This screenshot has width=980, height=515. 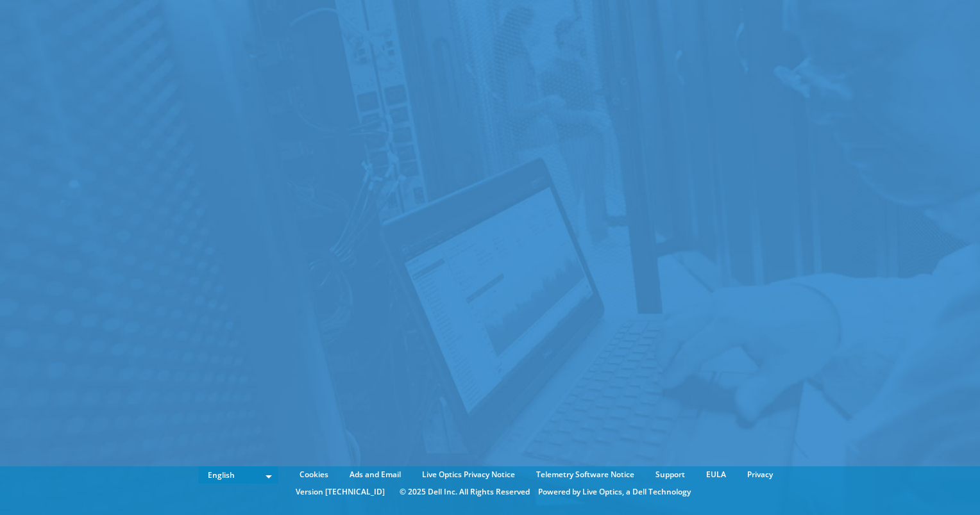 What do you see at coordinates (468, 475) in the screenshot?
I see `a: Live Optics Privacy Notice` at bounding box center [468, 475].